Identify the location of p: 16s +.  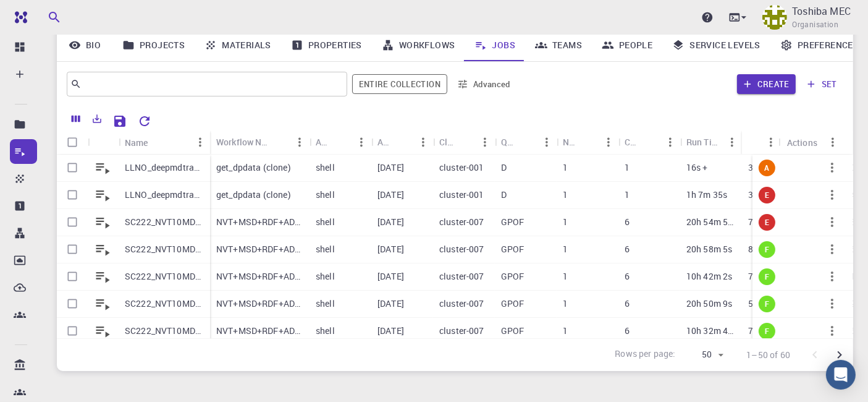
(697, 167).